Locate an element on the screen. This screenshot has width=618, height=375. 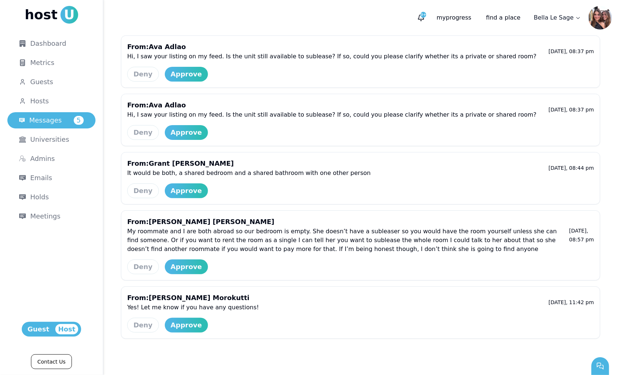
div: Guests is located at coordinates (51, 82).